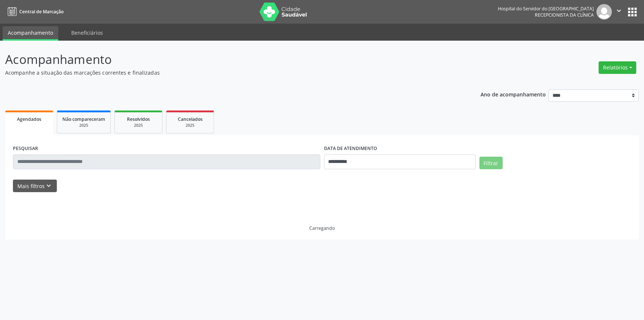 This screenshot has height=320, width=644. What do you see at coordinates (227, 60) in the screenshot?
I see `p: Acompanhamento` at bounding box center [227, 60].